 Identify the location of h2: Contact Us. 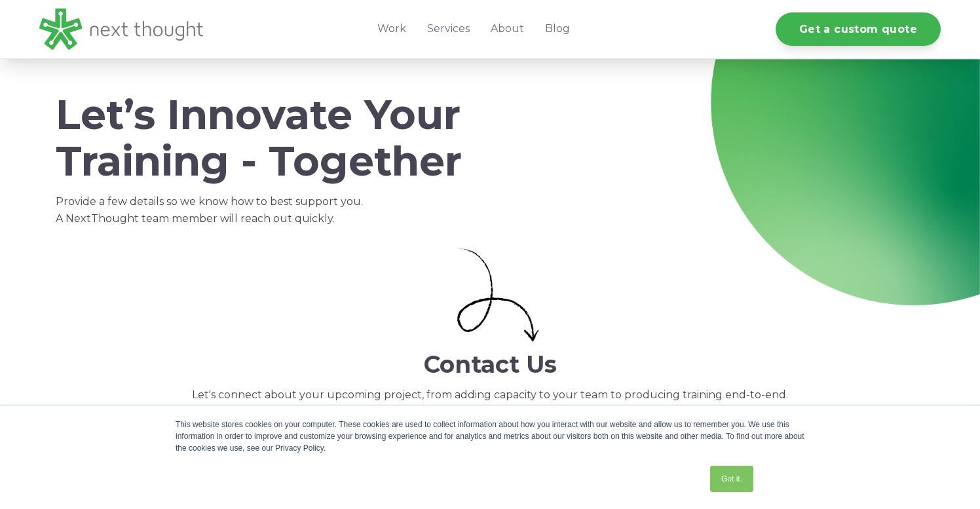
(490, 364).